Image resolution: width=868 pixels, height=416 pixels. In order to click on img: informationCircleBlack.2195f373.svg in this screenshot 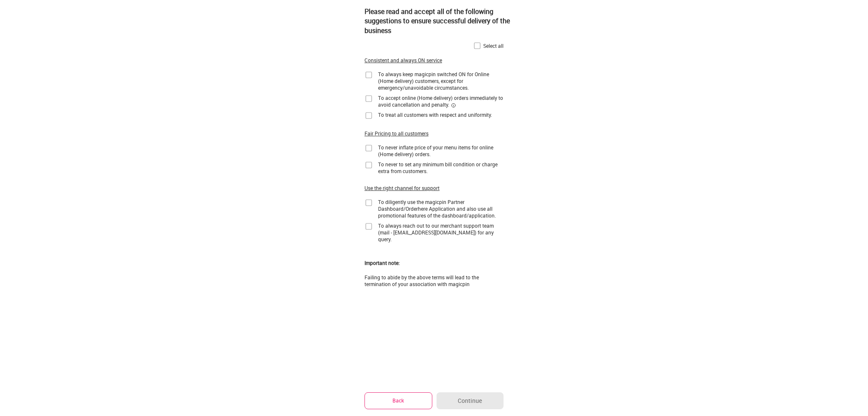, I will do `click(453, 105)`.